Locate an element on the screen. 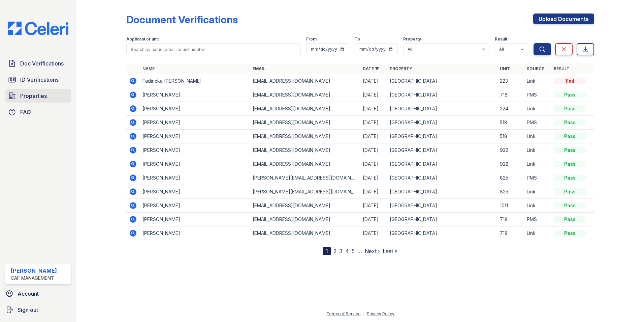  label: Property is located at coordinates (412, 39).